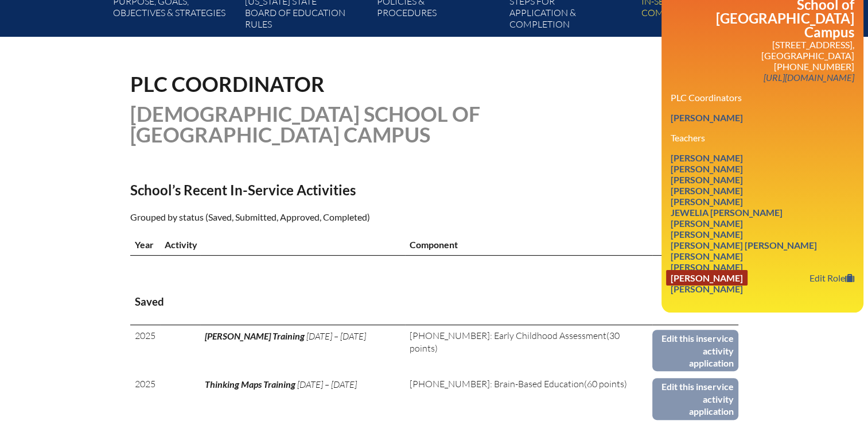 The image size is (868, 424). I want to click on h3: Saved, so click(434, 301).